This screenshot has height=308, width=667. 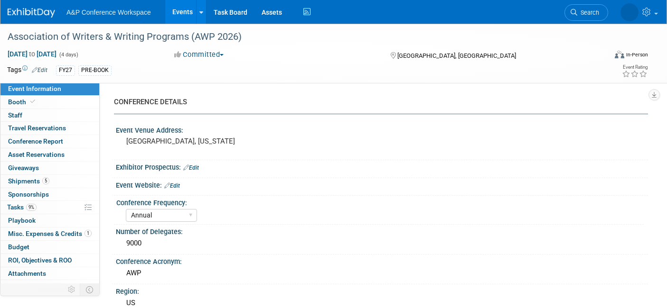 What do you see at coordinates (50, 247) in the screenshot?
I see `a: Budget` at bounding box center [50, 247].